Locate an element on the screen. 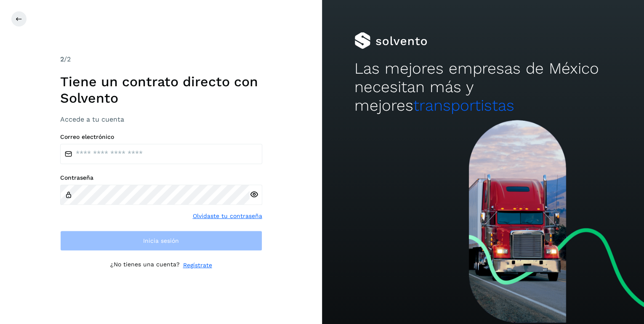  span: Inicia sesión is located at coordinates (161, 241).